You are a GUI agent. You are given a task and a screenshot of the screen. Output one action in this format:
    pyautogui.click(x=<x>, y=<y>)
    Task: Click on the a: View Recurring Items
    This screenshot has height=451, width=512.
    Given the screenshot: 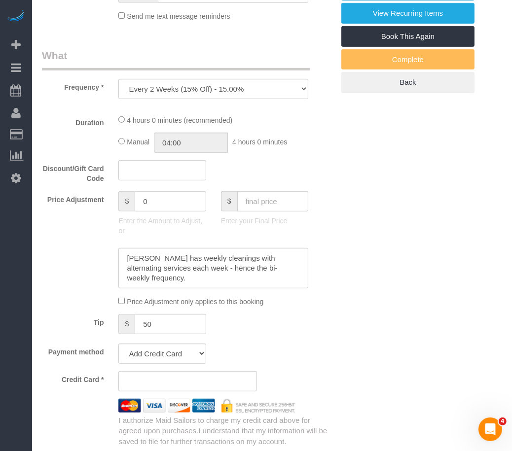 What is the action you would take?
    pyautogui.click(x=408, y=13)
    